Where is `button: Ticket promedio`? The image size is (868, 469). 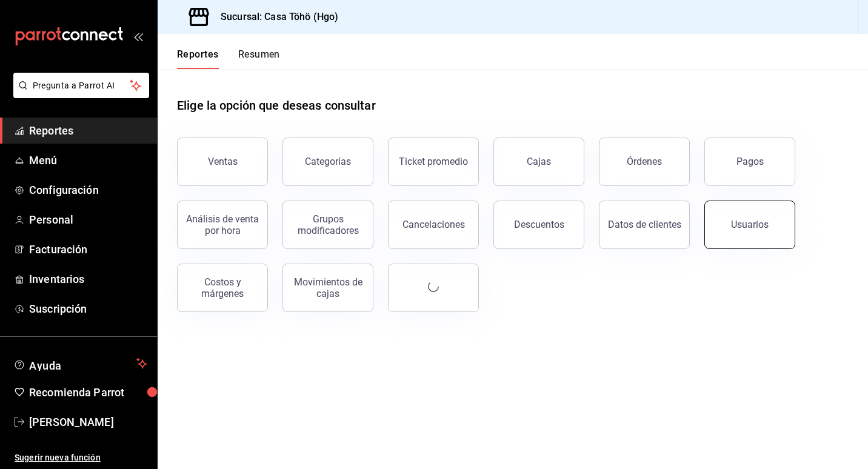 button: Ticket promedio is located at coordinates (433, 162).